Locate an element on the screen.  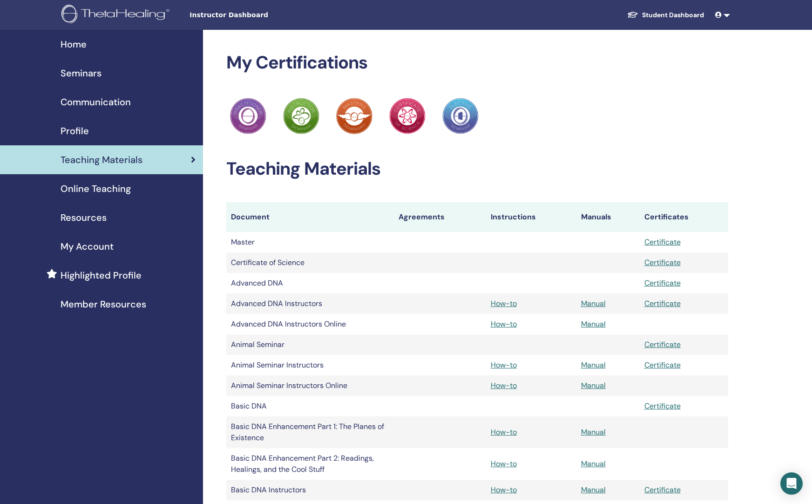
th: Agreements is located at coordinates (440, 217).